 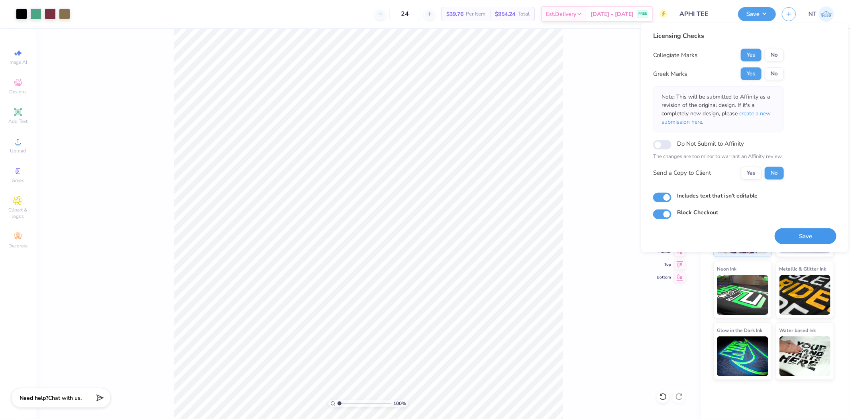 I want to click on span: NT, so click(x=813, y=14).